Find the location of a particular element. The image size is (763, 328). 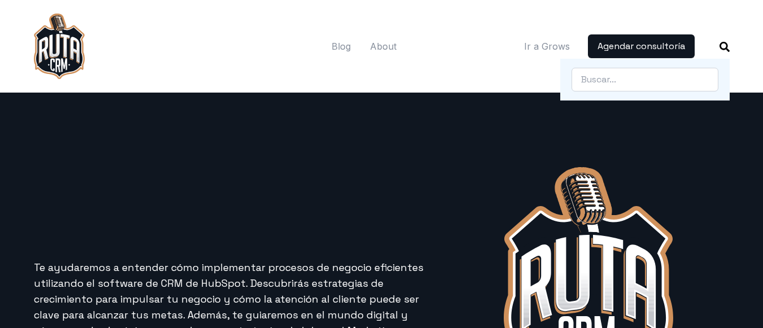

img: rutacrm-logo is located at coordinates (59, 46).